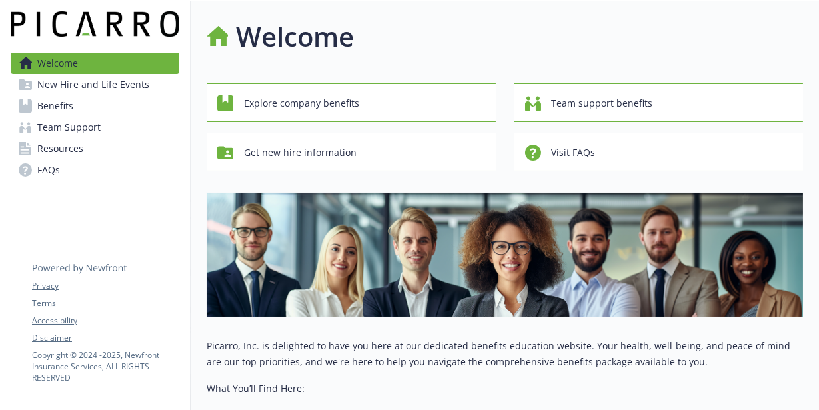 The width and height of the screenshot is (819, 410). I want to click on img: overview page banner, so click(505, 255).